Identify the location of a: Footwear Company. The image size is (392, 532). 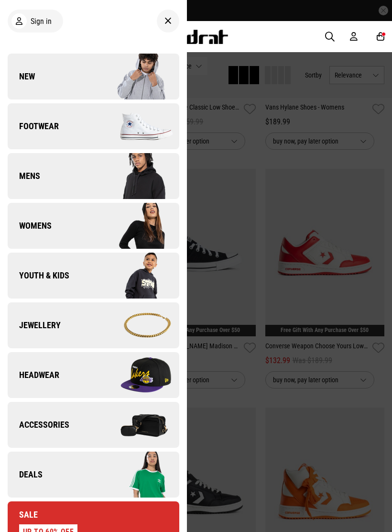
(93, 126).